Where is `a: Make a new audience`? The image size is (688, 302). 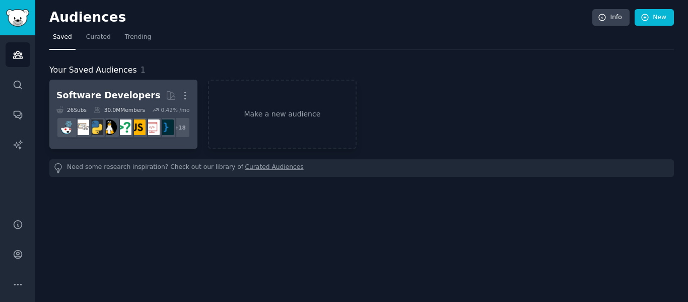
a: Make a new audience is located at coordinates (282, 114).